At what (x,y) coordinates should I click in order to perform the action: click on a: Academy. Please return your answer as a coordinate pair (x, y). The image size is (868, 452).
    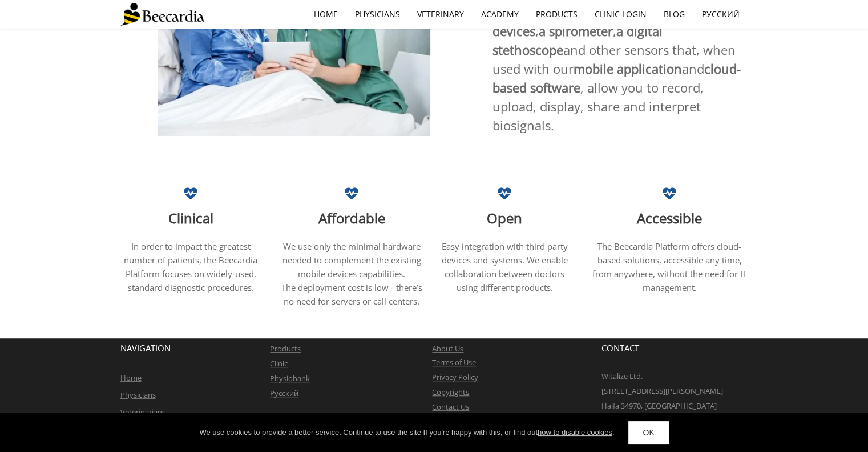
    Looking at the image, I should click on (499, 14).